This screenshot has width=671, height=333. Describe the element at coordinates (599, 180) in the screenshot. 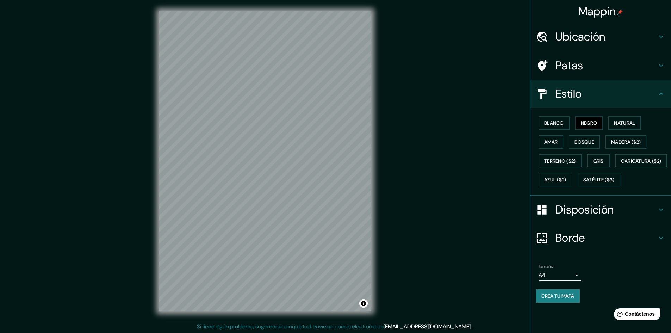

I see `button: Satélite ($3)` at that location.